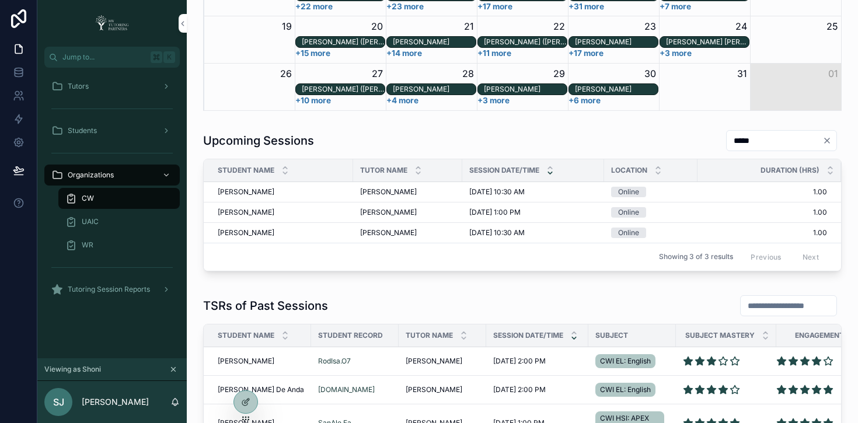 The height and width of the screenshot is (423, 858). I want to click on span: SJ, so click(58, 402).